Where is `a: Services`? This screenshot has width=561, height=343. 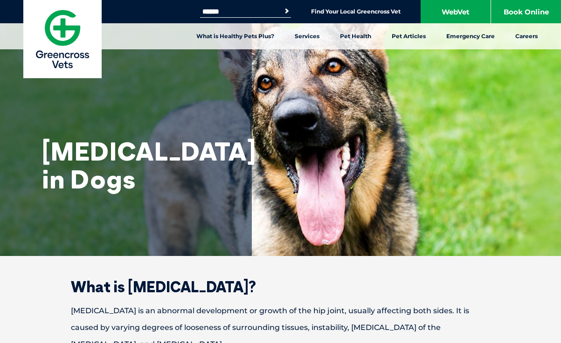
a: Services is located at coordinates (307, 36).